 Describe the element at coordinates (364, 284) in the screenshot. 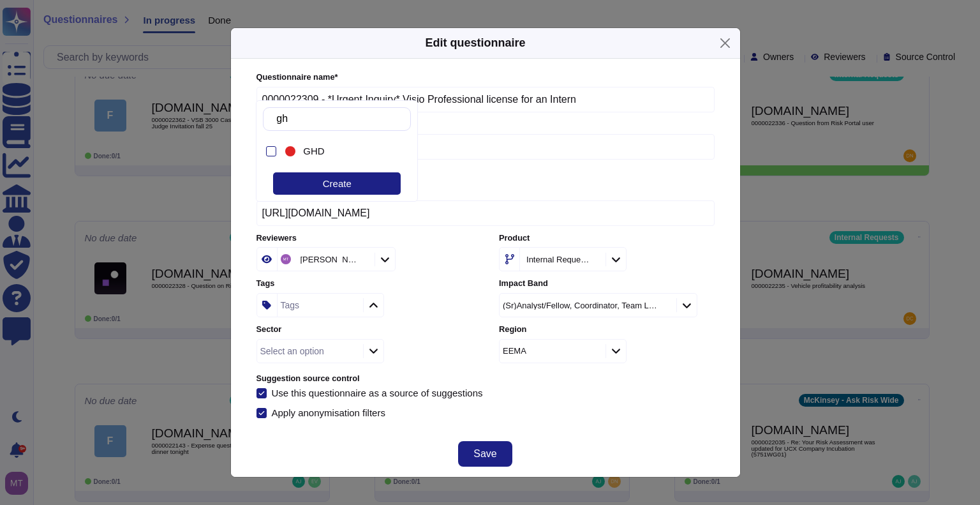

I see `label: Tags` at that location.